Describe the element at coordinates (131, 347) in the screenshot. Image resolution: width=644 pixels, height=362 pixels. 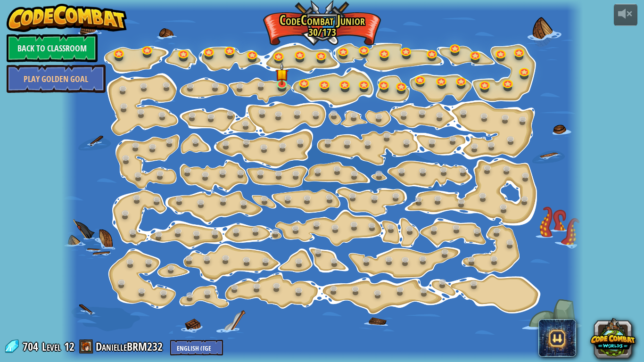
I see `a: DanielleBRM232` at that location.